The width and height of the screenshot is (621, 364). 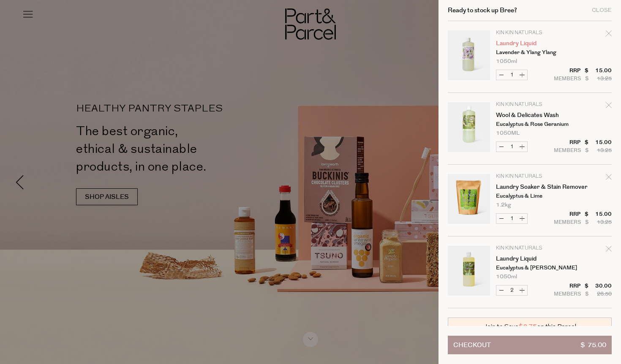 What do you see at coordinates (529, 187) in the screenshot?
I see `a: Laundry Soaker & Stain Remover` at bounding box center [529, 187].